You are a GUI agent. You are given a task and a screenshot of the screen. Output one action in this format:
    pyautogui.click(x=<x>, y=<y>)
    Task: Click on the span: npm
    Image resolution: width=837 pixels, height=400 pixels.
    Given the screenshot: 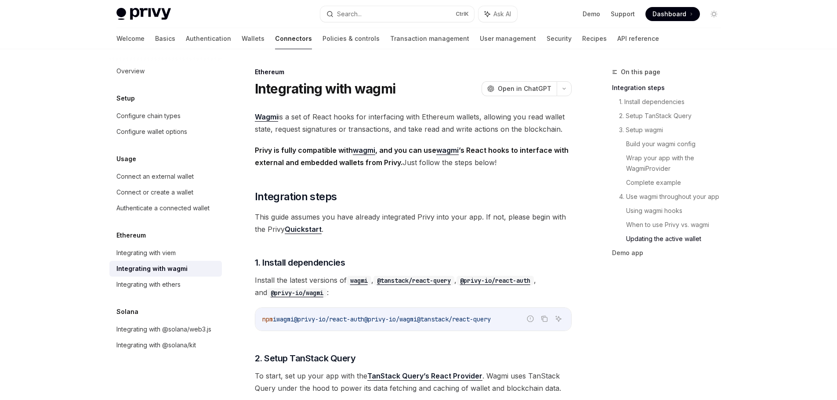 What is the action you would take?
    pyautogui.click(x=267, y=319)
    